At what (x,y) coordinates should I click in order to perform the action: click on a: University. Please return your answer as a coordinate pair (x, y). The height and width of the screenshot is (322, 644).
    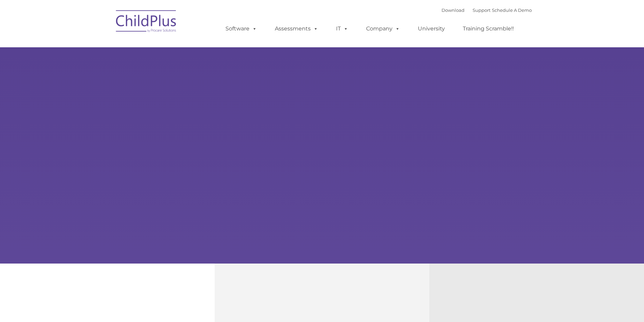
    Looking at the image, I should click on (432, 29).